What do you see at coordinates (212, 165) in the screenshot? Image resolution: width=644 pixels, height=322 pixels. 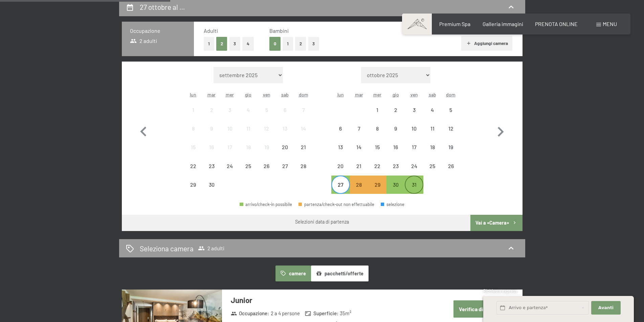 I see `div: Tue Sep 23 2025` at bounding box center [212, 165].